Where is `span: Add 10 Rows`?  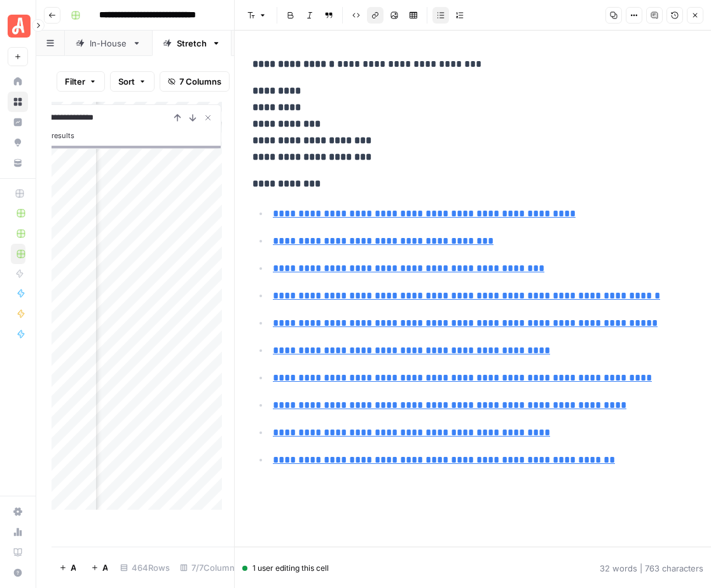
span: Add 10 Rows is located at coordinates (105, 567).